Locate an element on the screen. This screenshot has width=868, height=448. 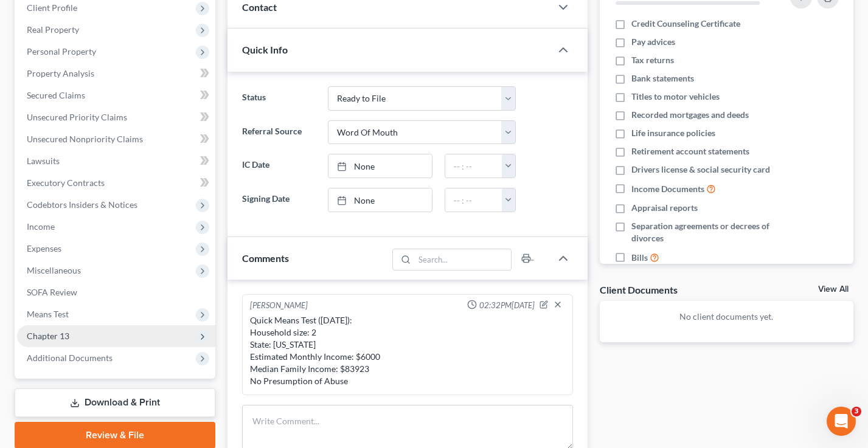
span: SOFA Review is located at coordinates (52, 292).